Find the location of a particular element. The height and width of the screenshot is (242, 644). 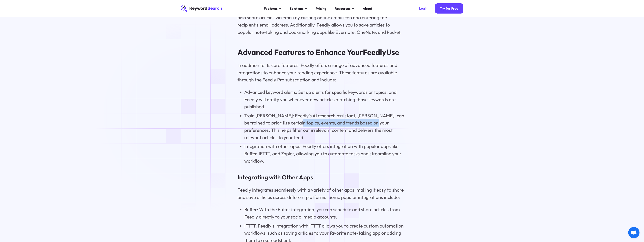

h3: Integrating with Other Apps is located at coordinates (322, 177).